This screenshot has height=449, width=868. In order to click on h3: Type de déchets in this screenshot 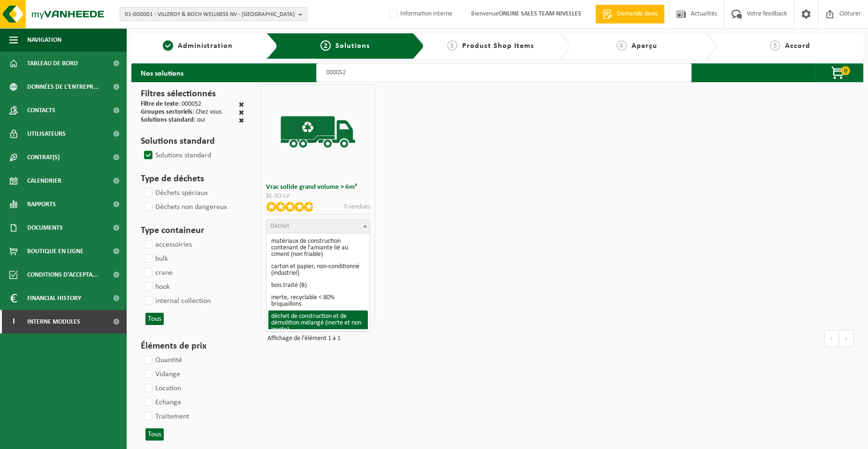, I will do `click(192, 179)`.